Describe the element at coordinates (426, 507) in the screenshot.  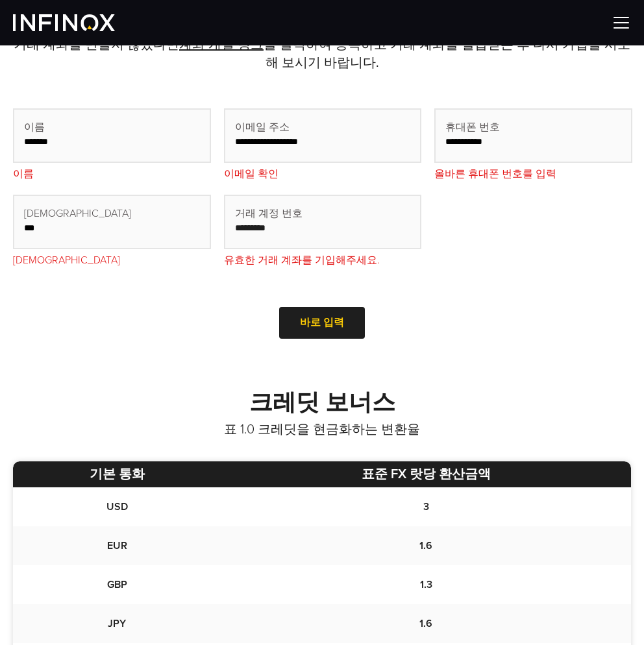
I see `td: 3` at that location.